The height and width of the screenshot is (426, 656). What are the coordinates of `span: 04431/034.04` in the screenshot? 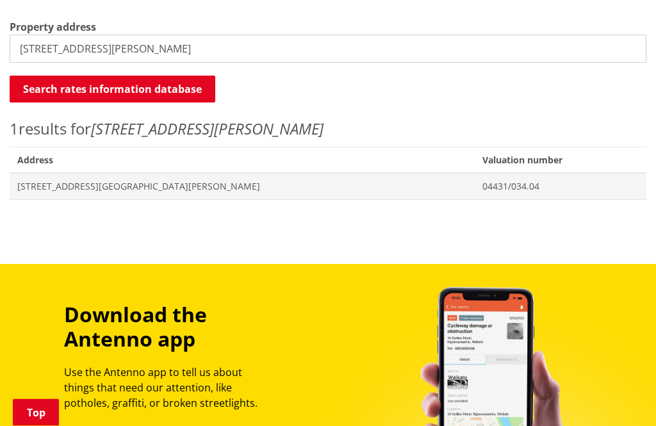 It's located at (561, 187).